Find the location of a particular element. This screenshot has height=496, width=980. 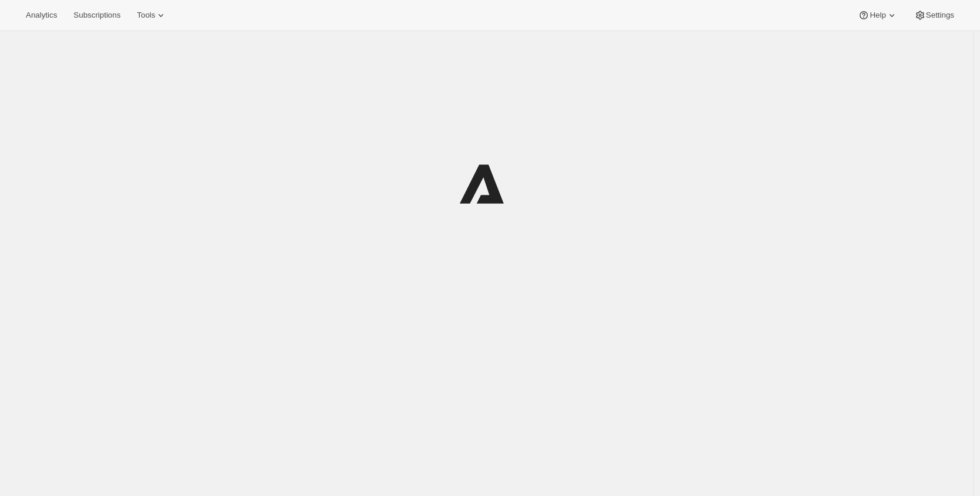

span: Analytics is located at coordinates (41, 15).